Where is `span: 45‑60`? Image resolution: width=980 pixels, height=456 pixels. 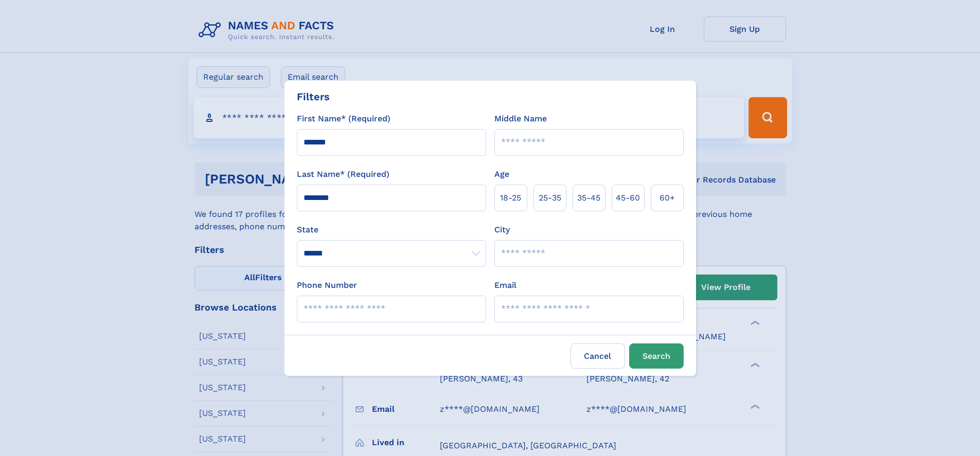
span: 45‑60 is located at coordinates (628, 198).